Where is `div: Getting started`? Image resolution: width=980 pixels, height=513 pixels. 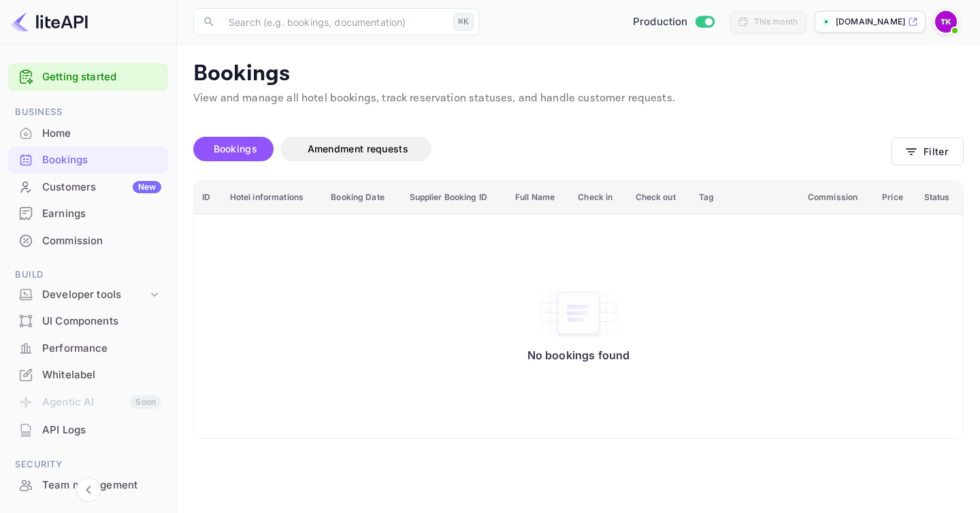
div: Getting started is located at coordinates (88, 77).